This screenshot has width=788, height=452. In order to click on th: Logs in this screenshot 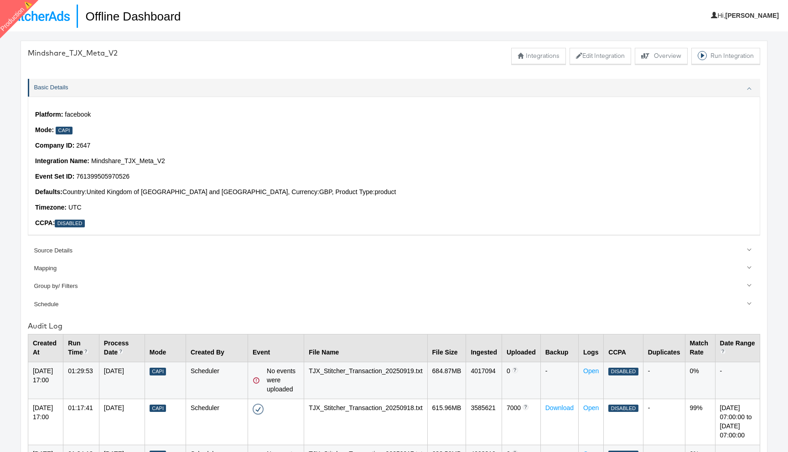, I will do `click(591, 348)`.